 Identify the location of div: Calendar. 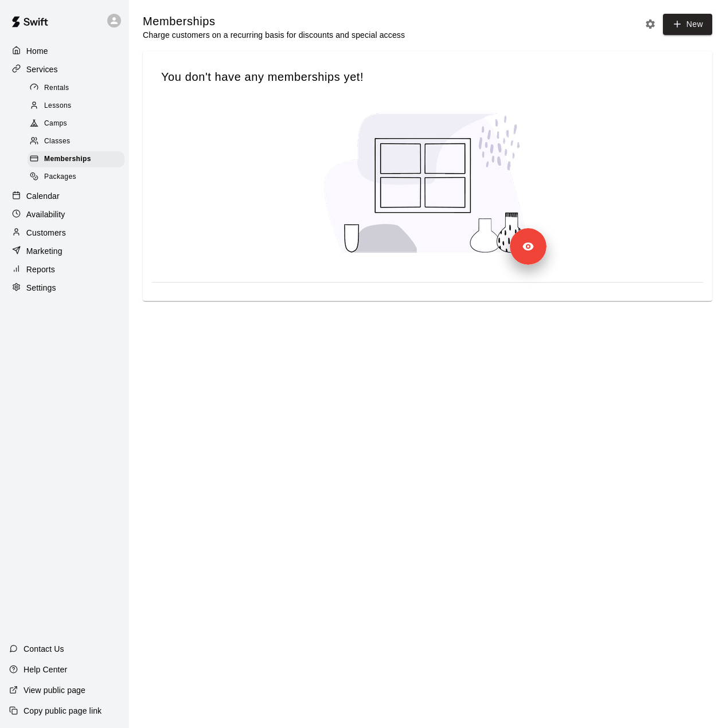
(64, 196).